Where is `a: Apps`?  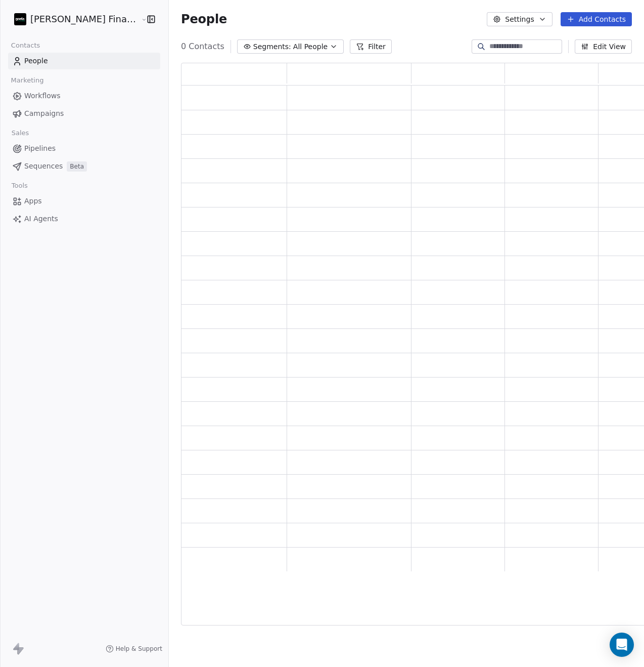
a: Apps is located at coordinates (84, 201).